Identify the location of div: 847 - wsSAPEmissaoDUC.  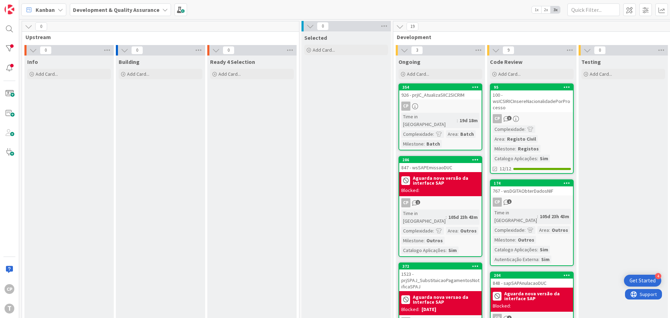
(440, 167).